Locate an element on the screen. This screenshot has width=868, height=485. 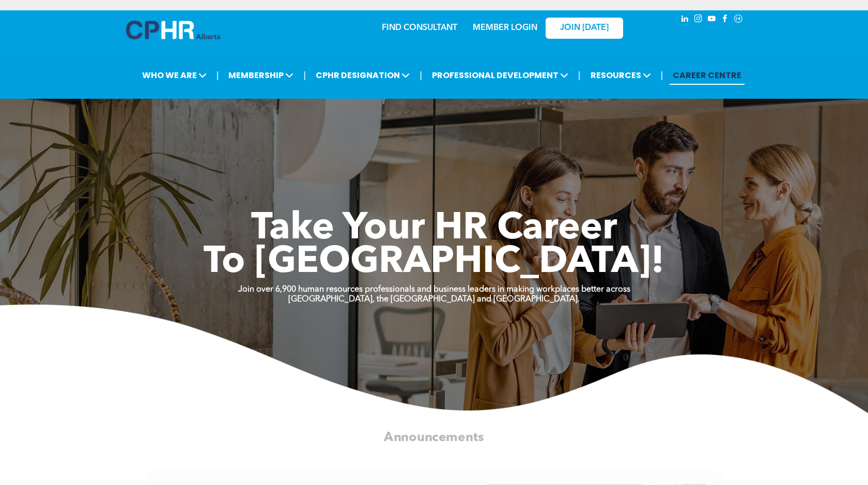
a: Social network is located at coordinates (739, 20).